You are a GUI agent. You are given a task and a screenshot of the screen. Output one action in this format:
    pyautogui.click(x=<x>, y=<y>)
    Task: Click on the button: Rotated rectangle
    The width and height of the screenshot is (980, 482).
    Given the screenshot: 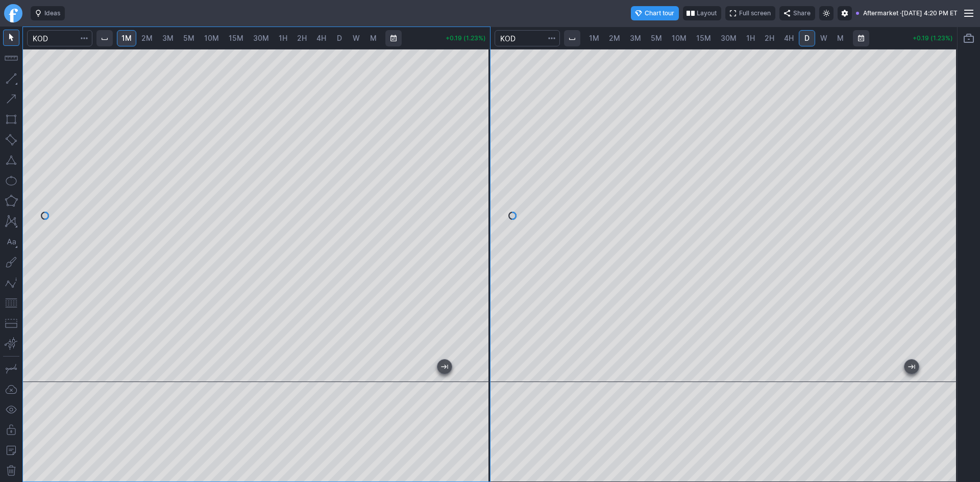 What is the action you would take?
    pyautogui.click(x=11, y=140)
    